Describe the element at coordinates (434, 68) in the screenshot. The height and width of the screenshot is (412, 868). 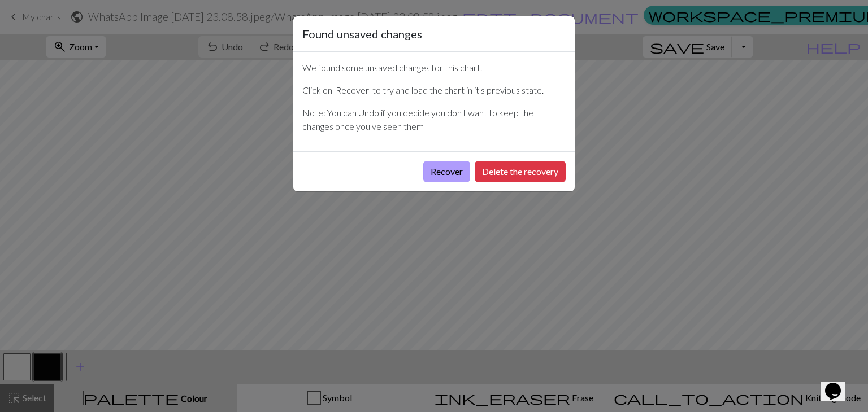
I see `p: We found some unsaved changes for this chart.` at that location.